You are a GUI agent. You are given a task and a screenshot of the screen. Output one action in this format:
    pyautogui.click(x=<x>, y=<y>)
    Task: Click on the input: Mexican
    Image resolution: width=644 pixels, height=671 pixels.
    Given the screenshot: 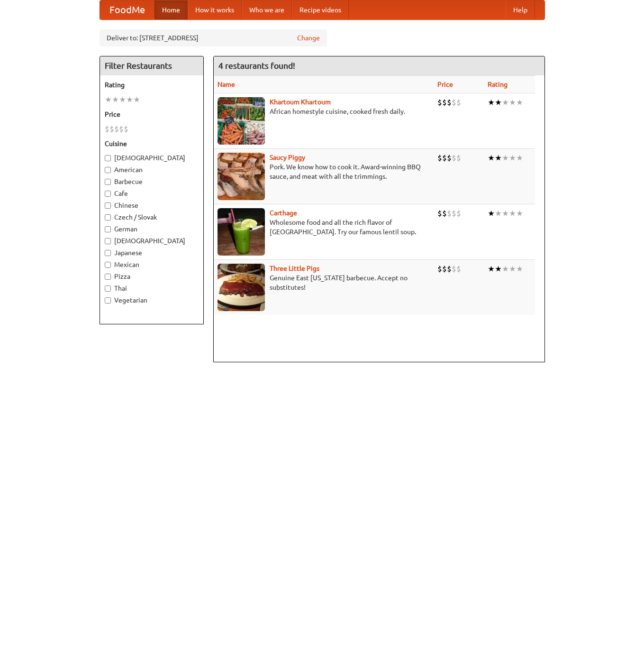 What is the action you would take?
    pyautogui.click(x=108, y=264)
    